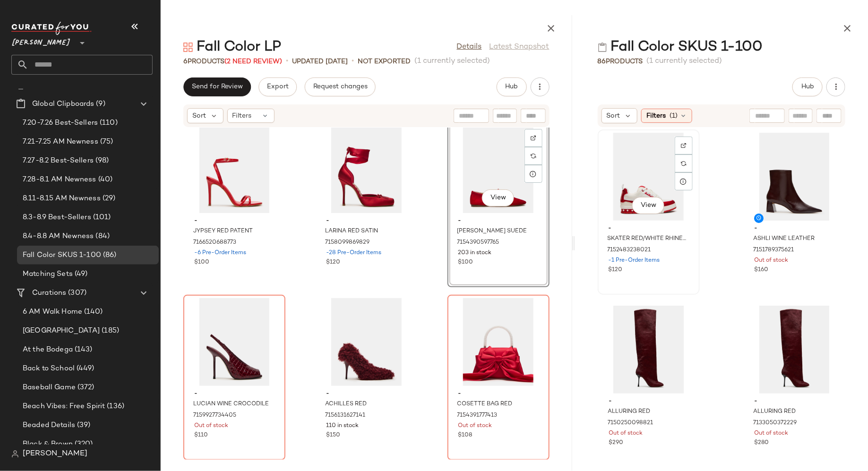 Image resolution: width=868 pixels, height=471 pixels. I want to click on img: STEVEMADDEN_HANDBAGS_BCOSETTE_RED-SATIN.jpg, so click(499, 342).